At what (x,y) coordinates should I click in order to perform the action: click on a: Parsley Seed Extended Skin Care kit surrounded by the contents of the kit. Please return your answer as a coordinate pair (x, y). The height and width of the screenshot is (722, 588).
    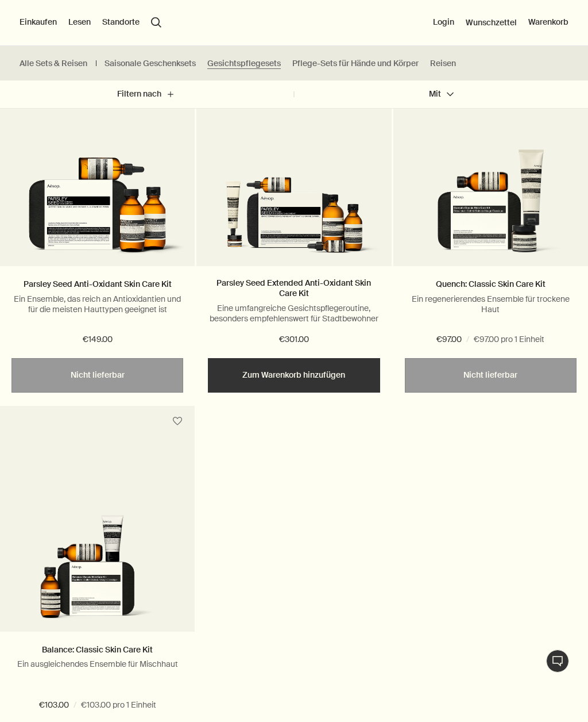
    Looking at the image, I should click on (293, 168).